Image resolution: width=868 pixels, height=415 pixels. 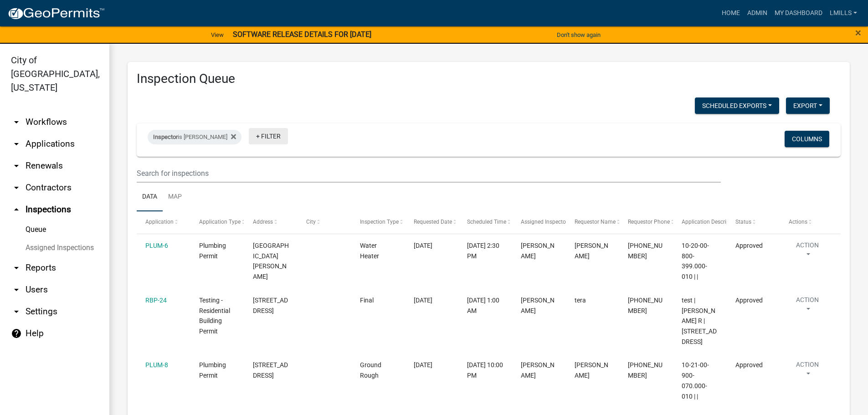 What do you see at coordinates (595, 222) in the screenshot?
I see `span: Requestor Name` at bounding box center [595, 222].